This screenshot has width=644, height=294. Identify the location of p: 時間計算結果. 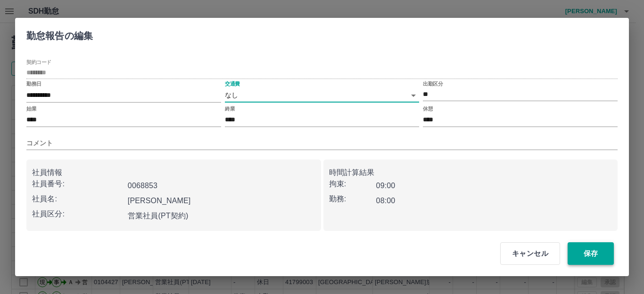
(470, 173).